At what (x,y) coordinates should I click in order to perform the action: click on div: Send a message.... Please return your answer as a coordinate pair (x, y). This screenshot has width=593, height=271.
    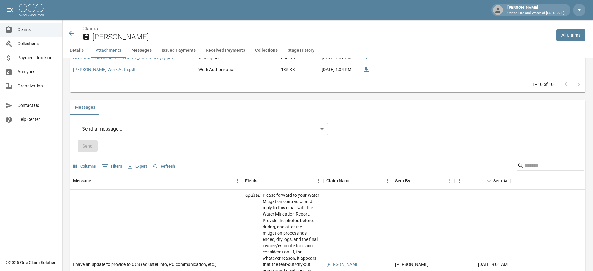
    Looking at the image, I should click on (203, 129).